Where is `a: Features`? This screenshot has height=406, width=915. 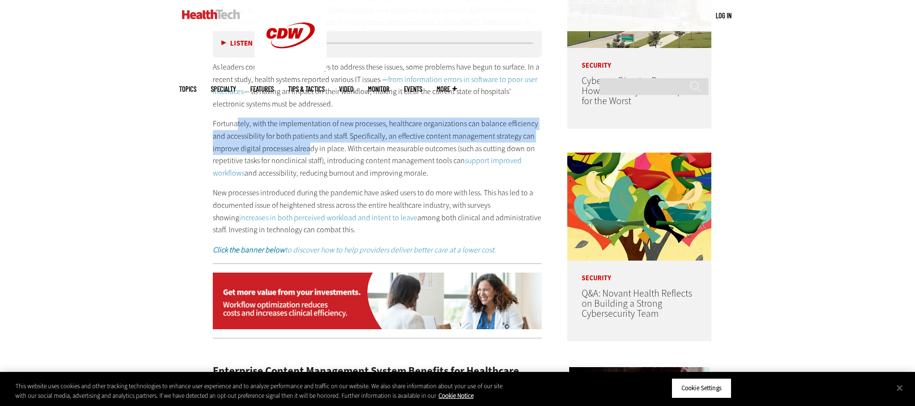
a: Features is located at coordinates (262, 89).